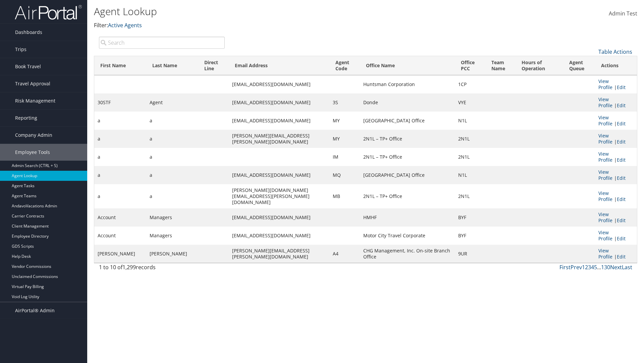 This screenshot has width=644, height=363. What do you see at coordinates (275, 26) in the screenshot?
I see `p: Filter:` at bounding box center [275, 26].